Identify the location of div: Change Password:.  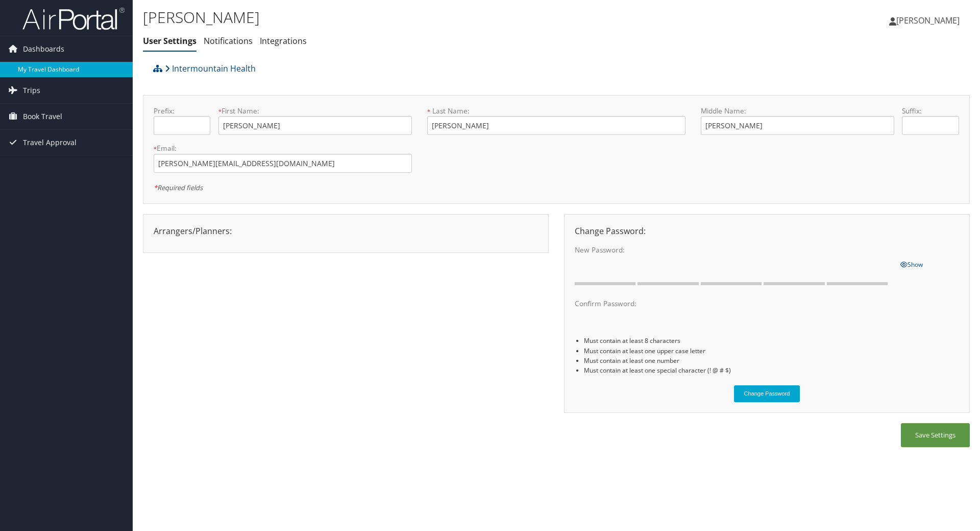
(766, 231).